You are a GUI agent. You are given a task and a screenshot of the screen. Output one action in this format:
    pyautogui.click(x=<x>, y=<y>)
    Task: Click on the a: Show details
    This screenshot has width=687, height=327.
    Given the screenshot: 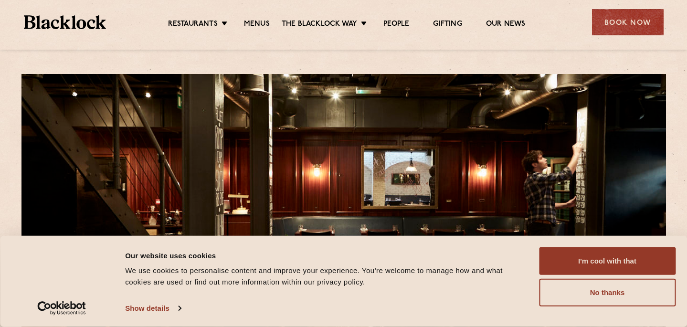 What is the action you would take?
    pyautogui.click(x=153, y=309)
    